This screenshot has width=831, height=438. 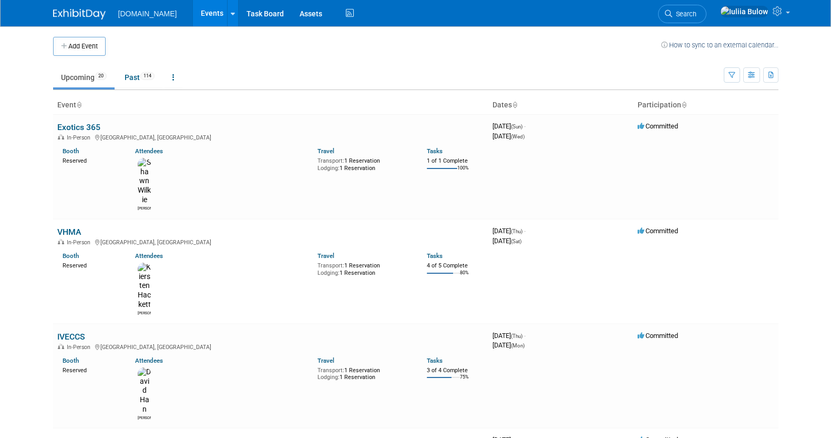 What do you see at coordinates (79, 105) in the screenshot?
I see `a: Sort by Event Name` at bounding box center [79, 105].